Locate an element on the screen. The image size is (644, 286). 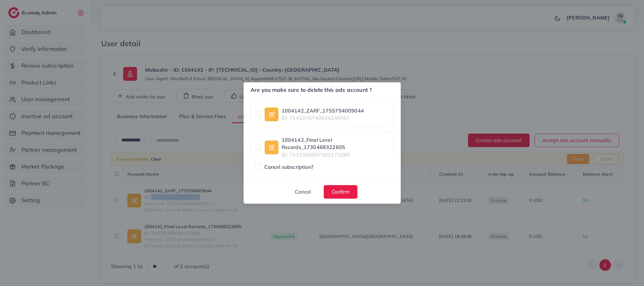
a: 1004142_ZARF_1755794009044 is located at coordinates (323, 111).